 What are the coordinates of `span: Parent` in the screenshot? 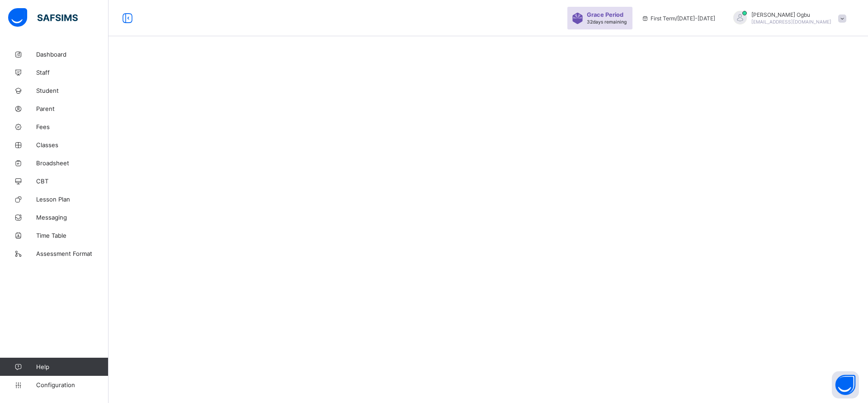 It's located at (72, 108).